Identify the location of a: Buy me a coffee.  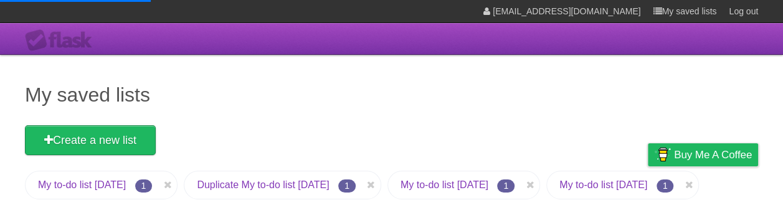
(703, 155).